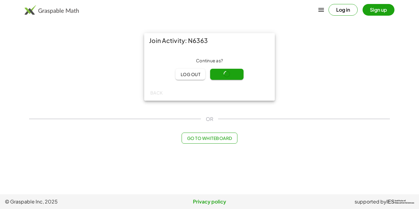 This screenshot has height=209, width=419. I want to click on button: Go to Whiteboard, so click(209, 138).